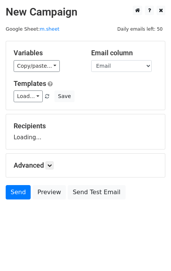 This screenshot has height=271, width=171. Describe the element at coordinates (64, 96) in the screenshot. I see `button: Save` at that location.